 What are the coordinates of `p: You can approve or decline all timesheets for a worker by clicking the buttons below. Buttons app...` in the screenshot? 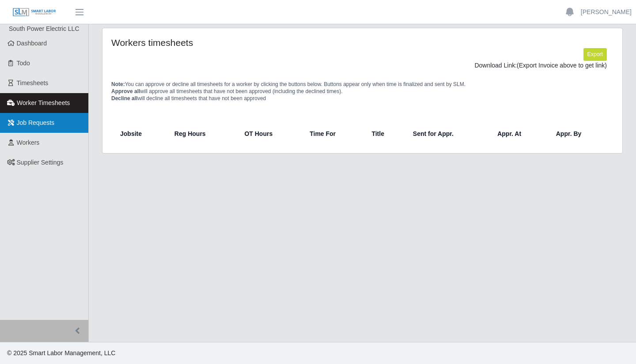 It's located at (362, 91).